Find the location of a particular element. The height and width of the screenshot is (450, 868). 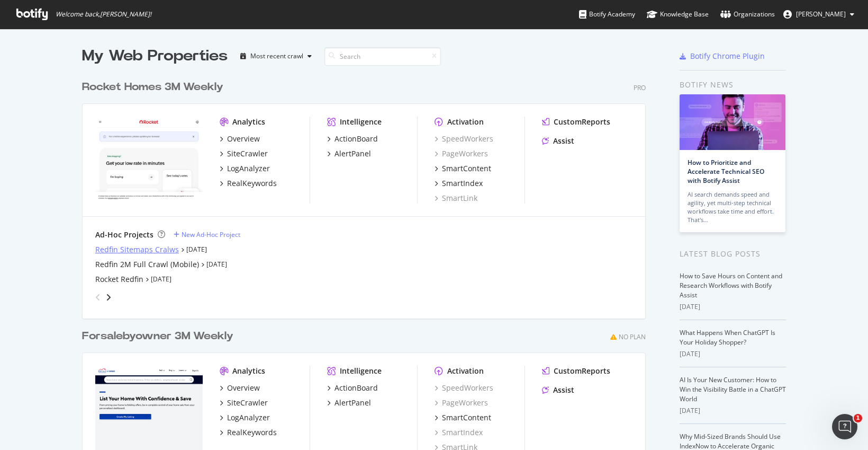

a: New Ad-Hoc Project is located at coordinates (207, 234).